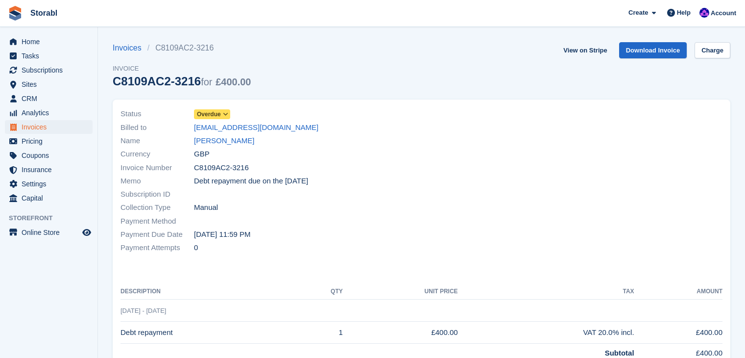 This screenshot has height=358, width=745. I want to click on a: Storabl, so click(44, 13).